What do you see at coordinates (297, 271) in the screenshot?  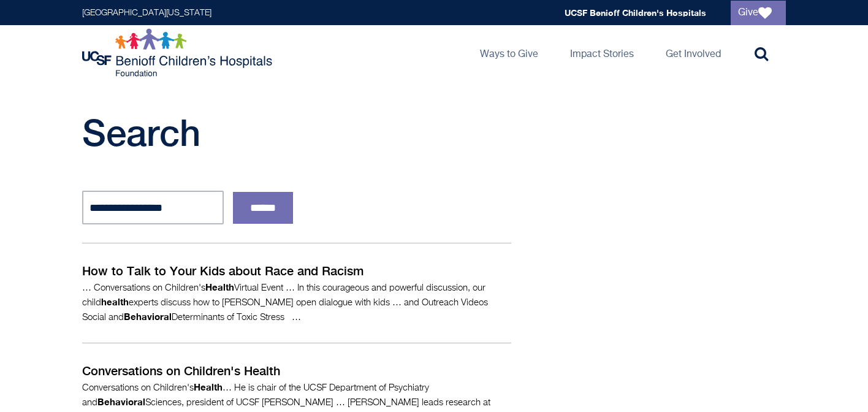 I see `p: How to Talk to Your Kids about Race and Racism` at bounding box center [297, 271].